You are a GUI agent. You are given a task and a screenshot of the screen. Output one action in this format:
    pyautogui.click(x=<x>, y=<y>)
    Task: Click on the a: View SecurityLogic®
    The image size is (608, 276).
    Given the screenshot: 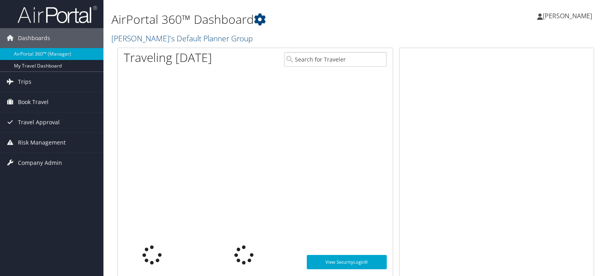 What is the action you would take?
    pyautogui.click(x=346, y=263)
    